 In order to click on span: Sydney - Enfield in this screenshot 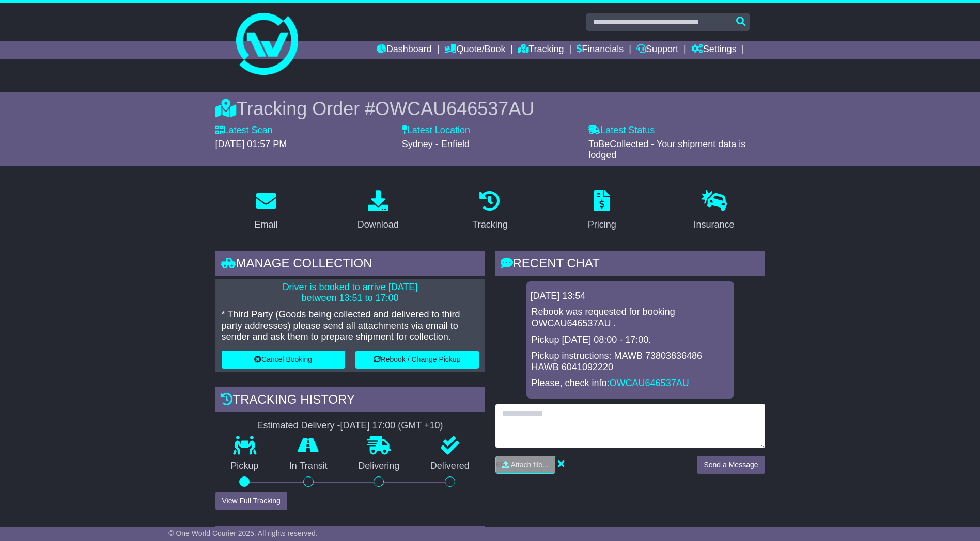, I will do `click(435, 144)`.